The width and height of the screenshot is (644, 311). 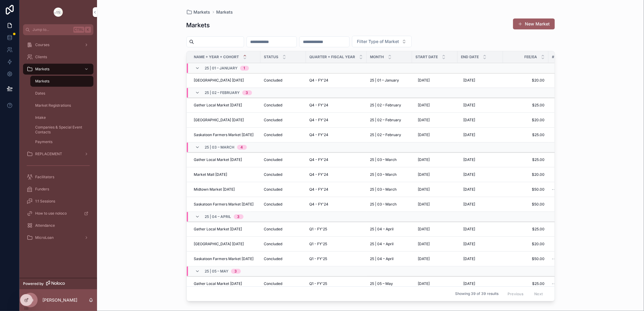 What do you see at coordinates (332, 57) in the screenshot?
I see `span: Quarter + Fiscal Year` at bounding box center [332, 57].